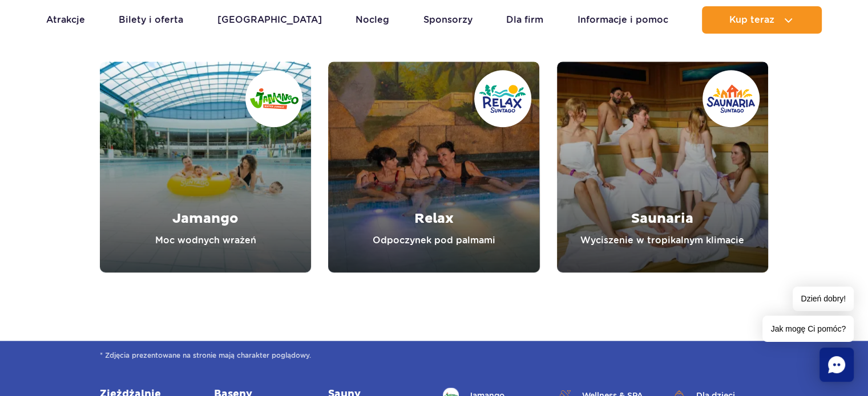 This screenshot has height=396, width=868. Describe the element at coordinates (448, 20) in the screenshot. I see `a: Sponsorzy` at that location.